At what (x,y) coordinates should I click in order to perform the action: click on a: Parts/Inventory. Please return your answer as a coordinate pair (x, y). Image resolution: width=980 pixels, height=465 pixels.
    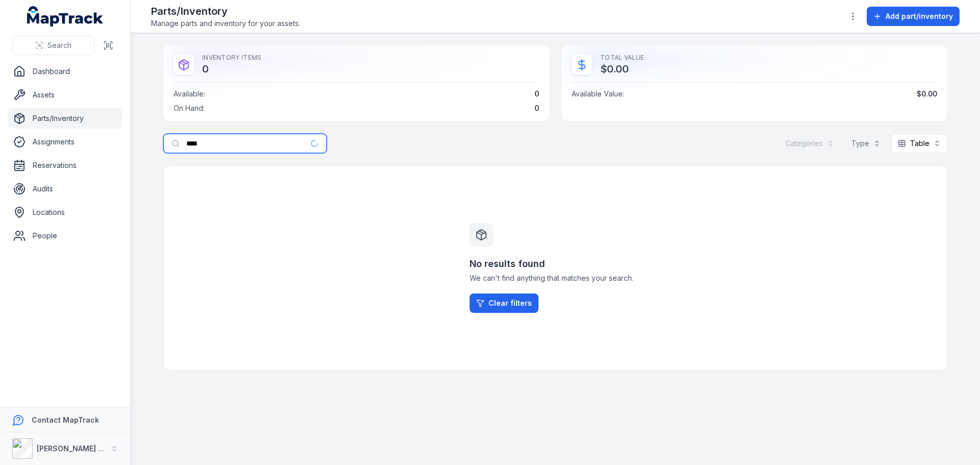
    Looking at the image, I should click on (65, 118).